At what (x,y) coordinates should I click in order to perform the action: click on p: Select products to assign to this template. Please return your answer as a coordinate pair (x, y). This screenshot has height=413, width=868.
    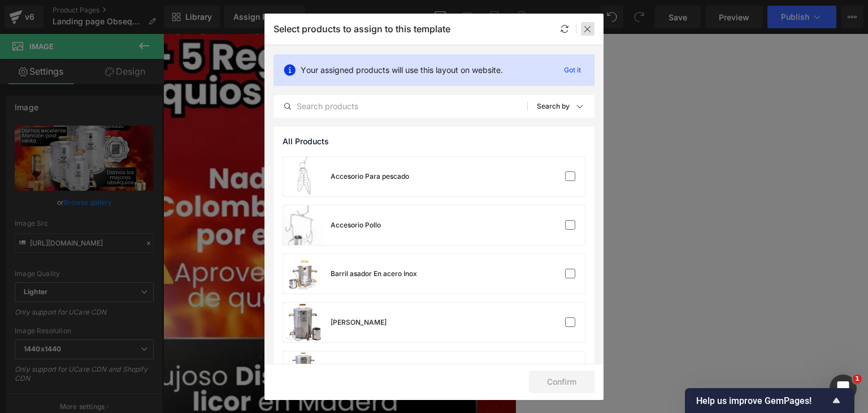
    Looking at the image, I should click on (362, 29).